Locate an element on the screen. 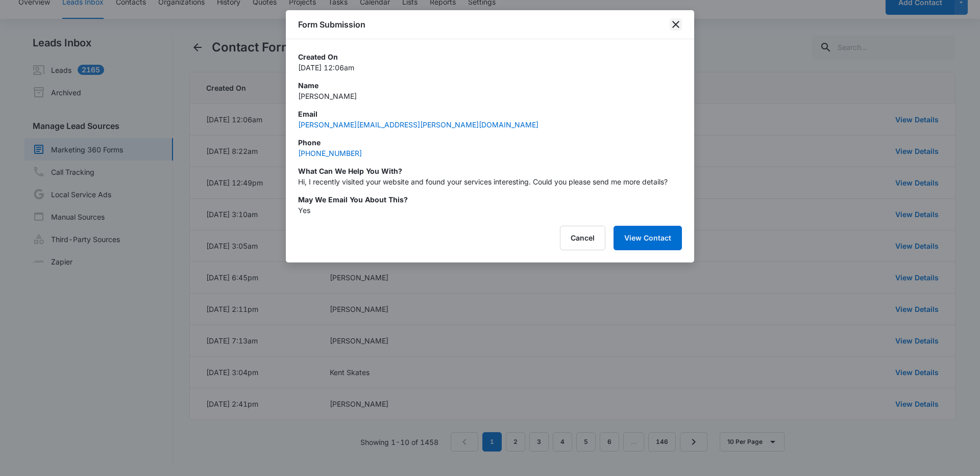 The width and height of the screenshot is (980, 476). p: May we email you about this? is located at coordinates (490, 200).